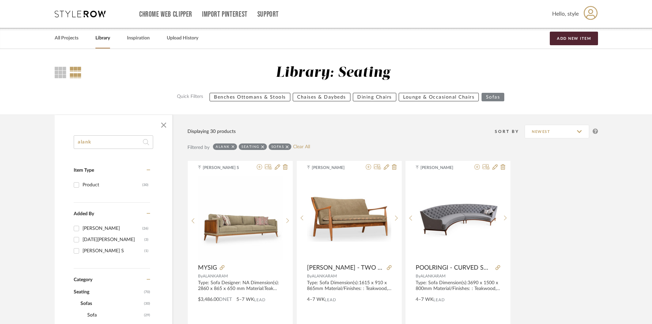 Image resolution: width=652 pixels, height=324 pixels. What do you see at coordinates (278, 146) in the screenshot?
I see `div: Sofas` at bounding box center [278, 146].